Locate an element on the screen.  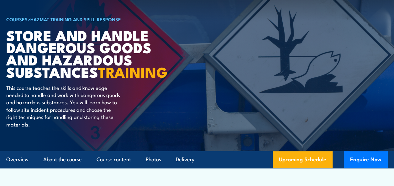
a: Delivery is located at coordinates (185, 159).